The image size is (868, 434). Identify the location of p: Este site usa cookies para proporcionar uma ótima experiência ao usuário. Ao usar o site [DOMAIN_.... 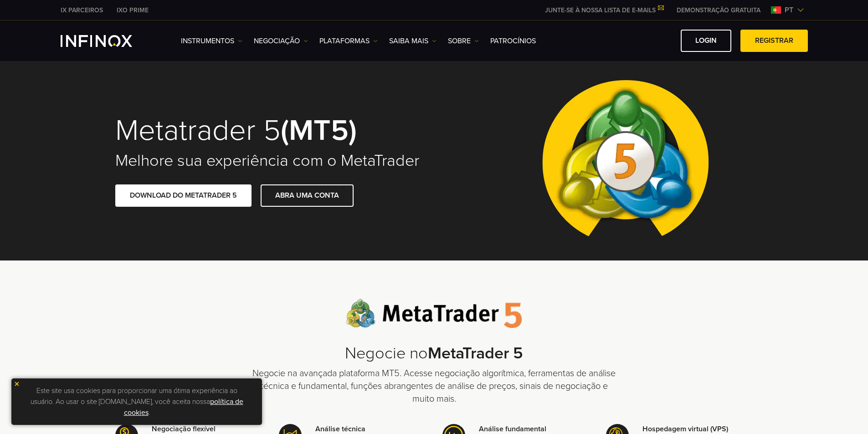
(137, 401).